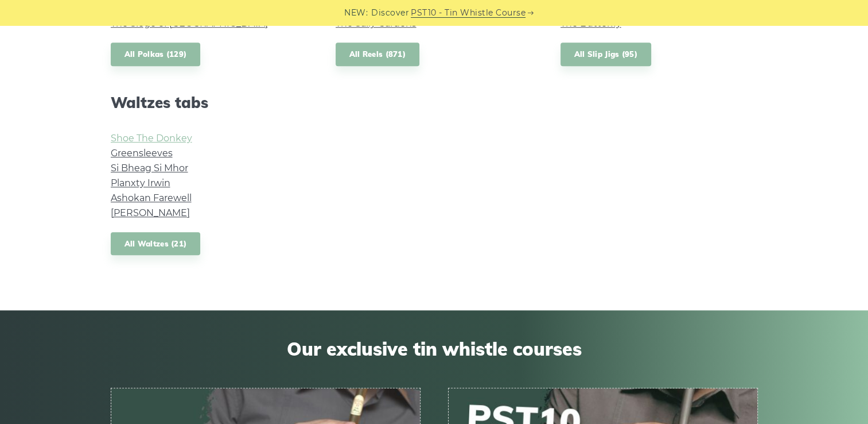 Image resolution: width=868 pixels, height=424 pixels. I want to click on a: All Reels (871), so click(377, 54).